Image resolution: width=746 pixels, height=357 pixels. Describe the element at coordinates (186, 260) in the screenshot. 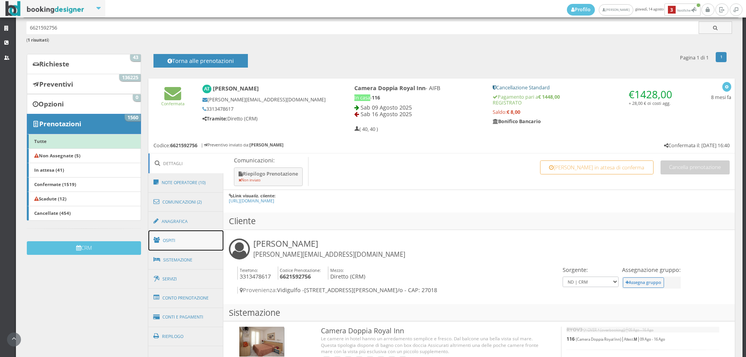

I see `a: Sistemazione` at that location.